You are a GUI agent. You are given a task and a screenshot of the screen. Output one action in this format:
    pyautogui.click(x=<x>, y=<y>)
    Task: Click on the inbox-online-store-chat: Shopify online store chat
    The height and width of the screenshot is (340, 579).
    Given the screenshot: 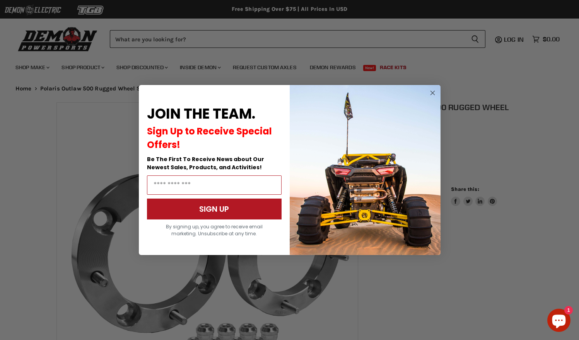 What is the action you would take?
    pyautogui.click(x=559, y=321)
    